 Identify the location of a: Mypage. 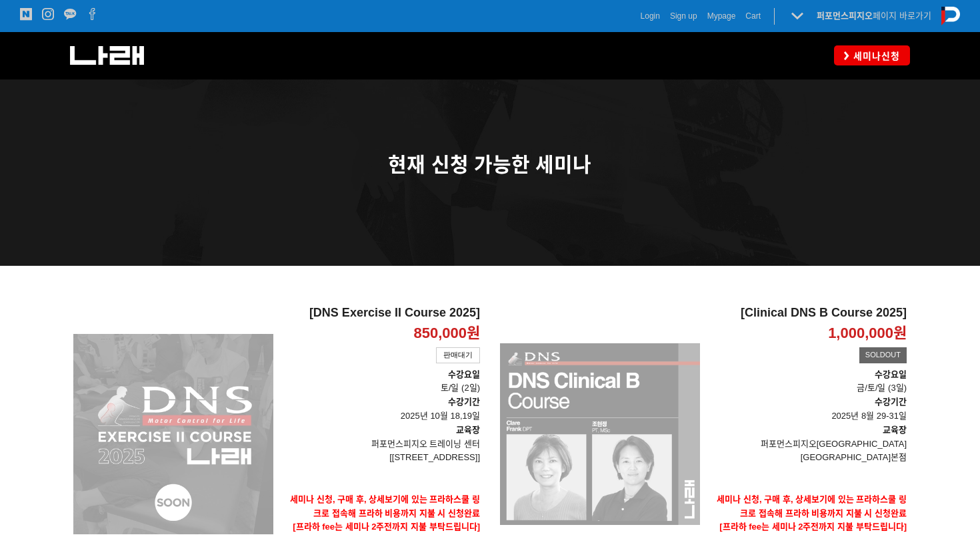
(721, 16).